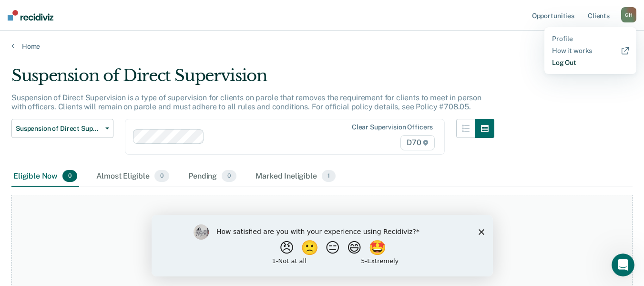 This screenshot has height=286, width=644. Describe the element at coordinates (63, 128) in the screenshot. I see `button: Suspension of Direct Supervision` at that location.